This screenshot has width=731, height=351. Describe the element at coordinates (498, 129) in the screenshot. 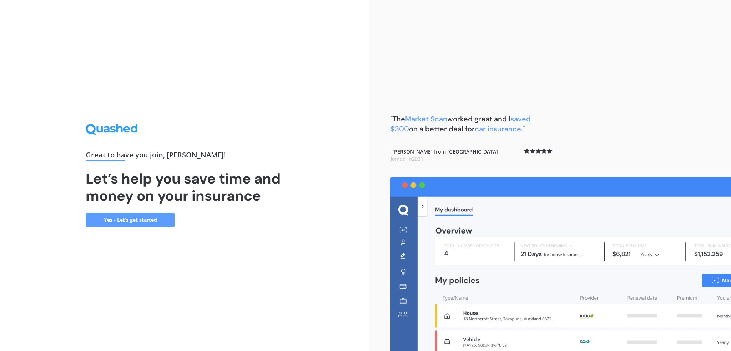

I see `span: car insurance` at that location.